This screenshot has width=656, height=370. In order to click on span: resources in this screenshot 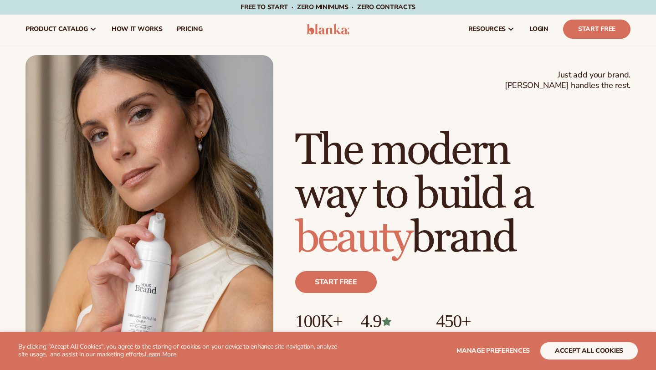, I will do `click(487, 29)`.